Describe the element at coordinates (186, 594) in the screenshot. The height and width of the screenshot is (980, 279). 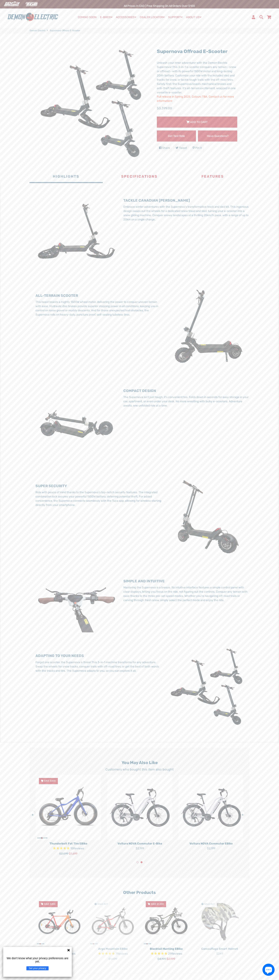
I see `p: Mastering the Supernova is a breeze. Its intuitive interface features a simple control panel with...` at that location.